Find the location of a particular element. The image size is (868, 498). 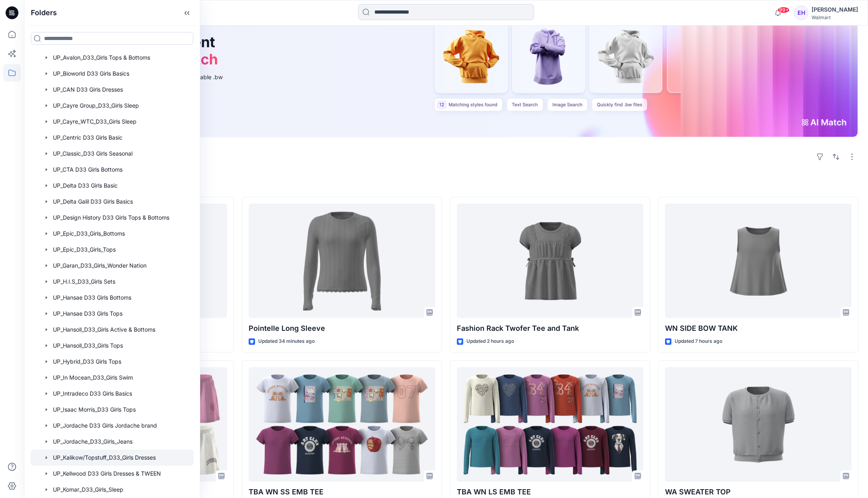

p: WA SWEATER TOP is located at coordinates (758, 492).